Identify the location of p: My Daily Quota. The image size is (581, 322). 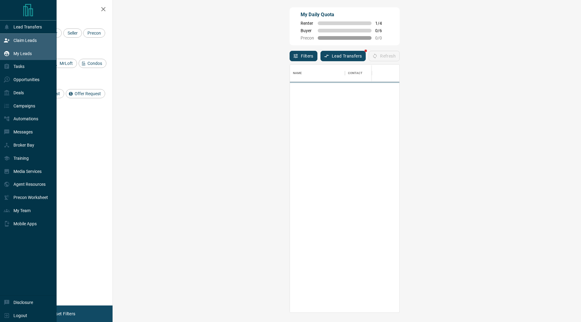
(345, 15).